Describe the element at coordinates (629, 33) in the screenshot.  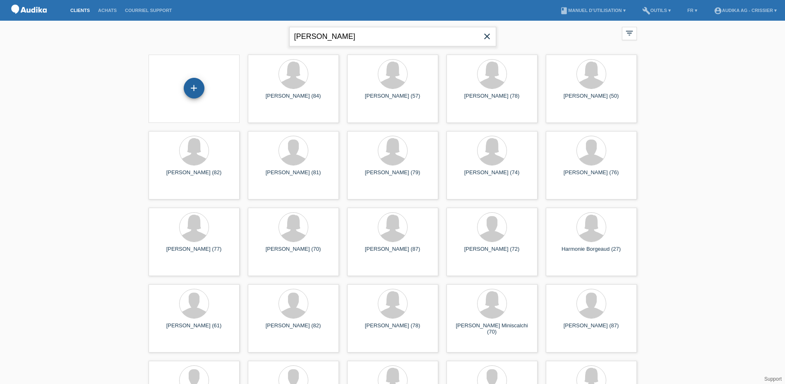
I see `i: filter_list` at that location.